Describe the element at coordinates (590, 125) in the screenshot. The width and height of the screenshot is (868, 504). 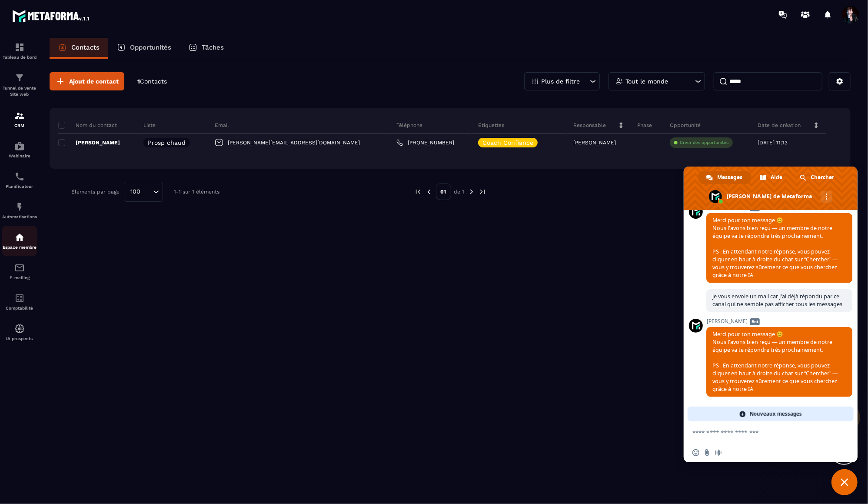
I see `p: Responsable` at that location.